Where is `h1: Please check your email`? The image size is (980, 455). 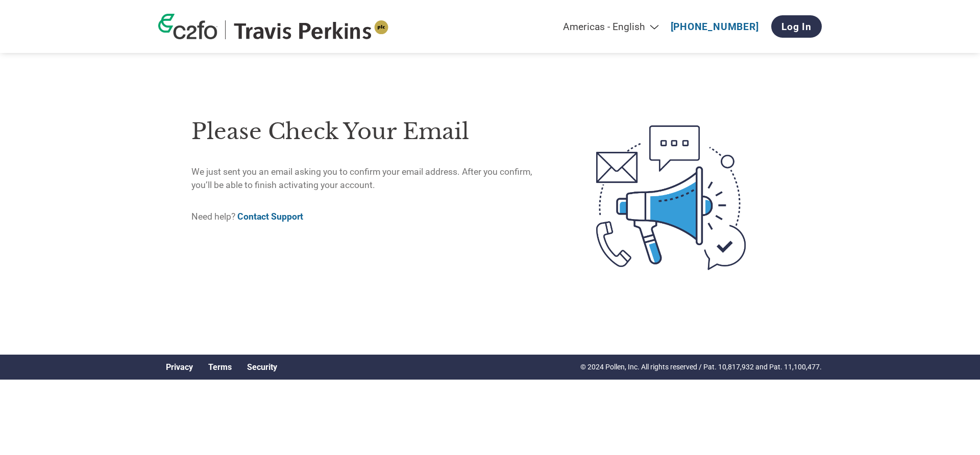 h1: Please check your email is located at coordinates (372, 131).